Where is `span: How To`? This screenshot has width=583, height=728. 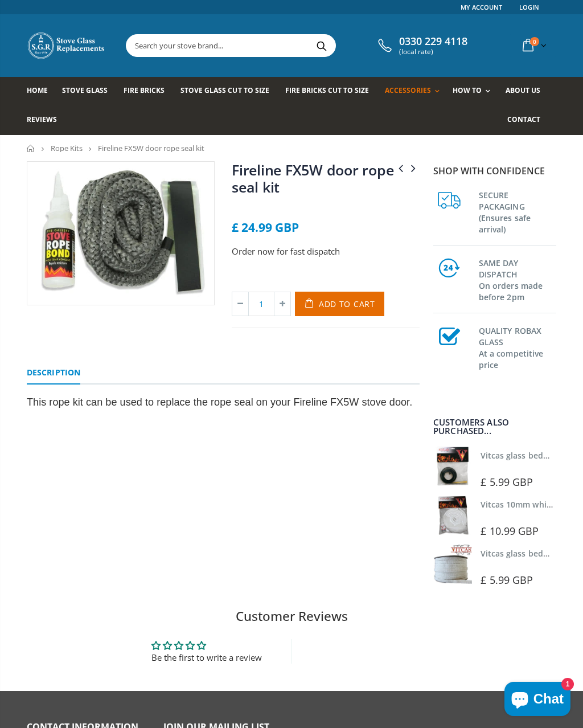 span: How To is located at coordinates (467, 90).